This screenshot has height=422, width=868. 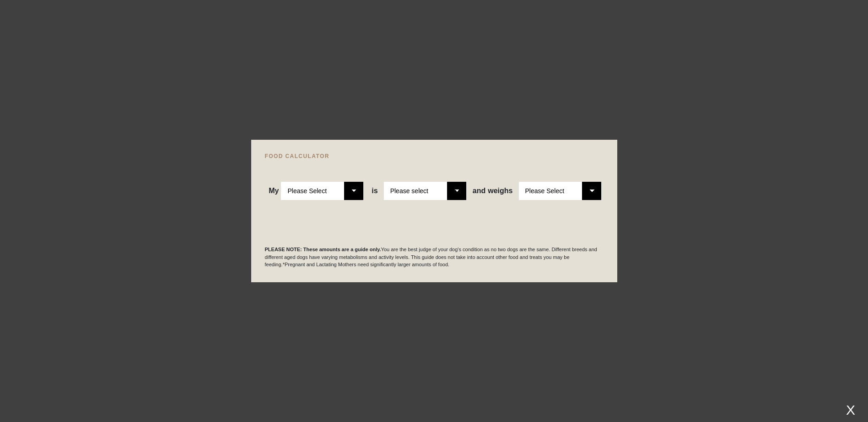 I want to click on span: weighs, so click(x=493, y=191).